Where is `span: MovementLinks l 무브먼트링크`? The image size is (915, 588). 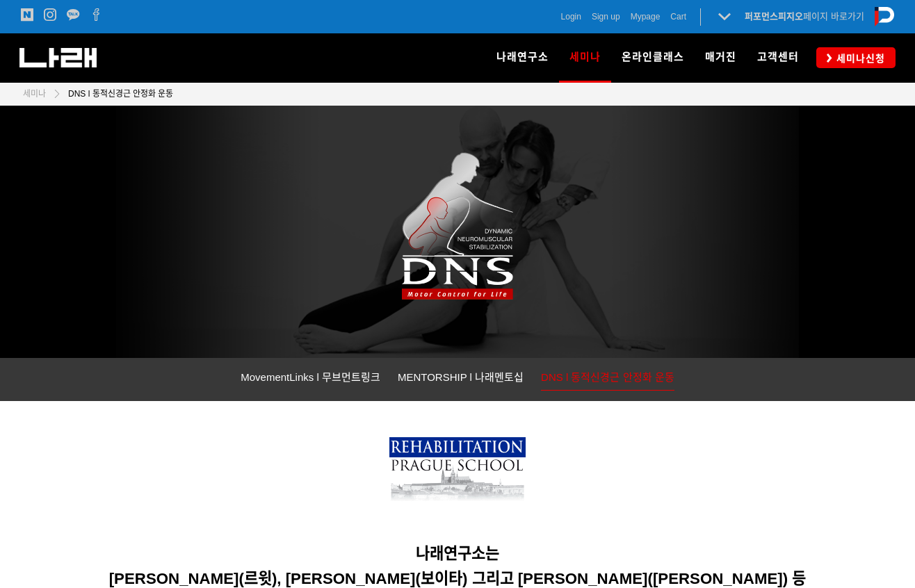 span: MovementLinks l 무브먼트링크 is located at coordinates (310, 376).